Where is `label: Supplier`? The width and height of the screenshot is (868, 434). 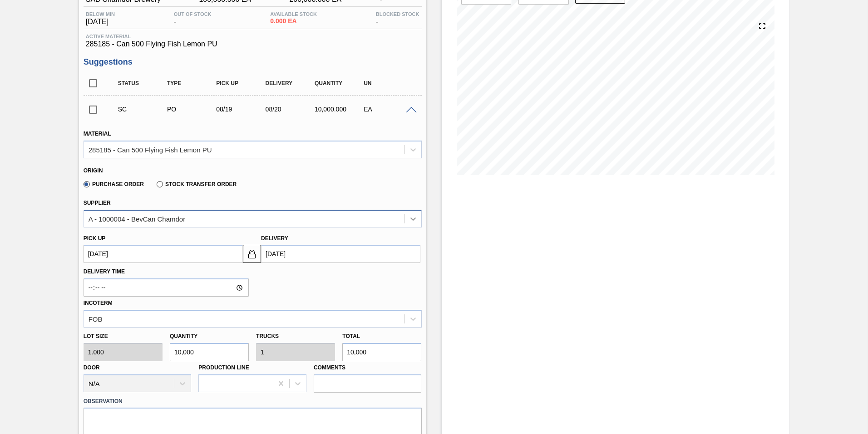
label: Supplier is located at coordinates (97, 203).